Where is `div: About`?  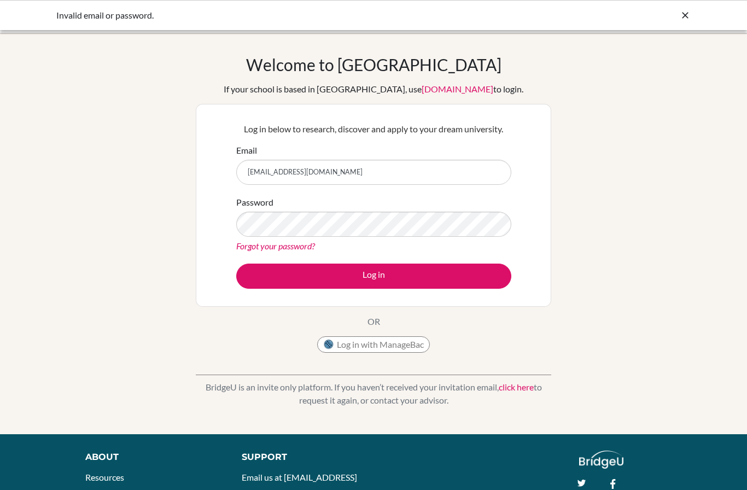
div: About is located at coordinates (151, 457).